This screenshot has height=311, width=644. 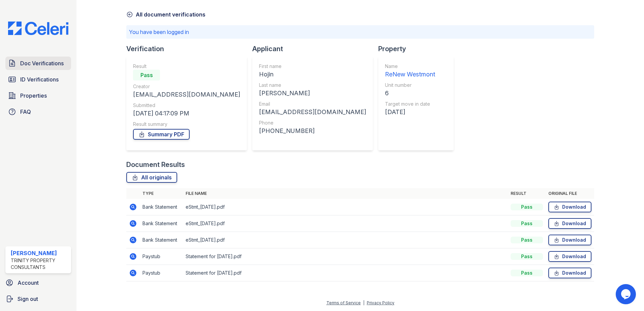 I want to click on a: ID Verifications, so click(x=38, y=79).